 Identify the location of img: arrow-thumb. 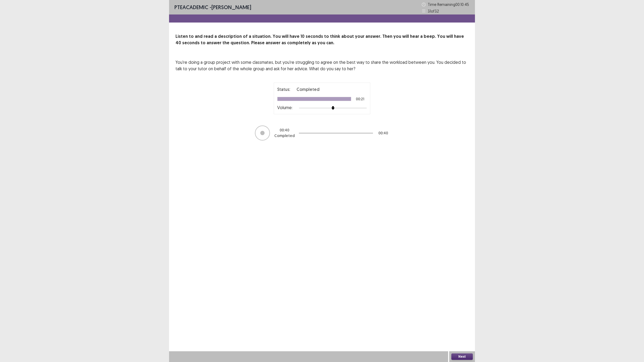
(333, 108).